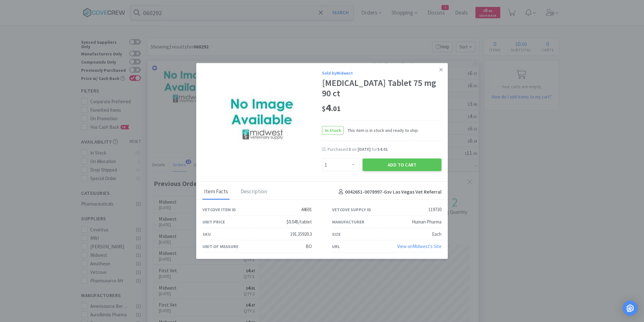  Describe the element at coordinates (333, 130) in the screenshot. I see `span: In Stock` at that location.